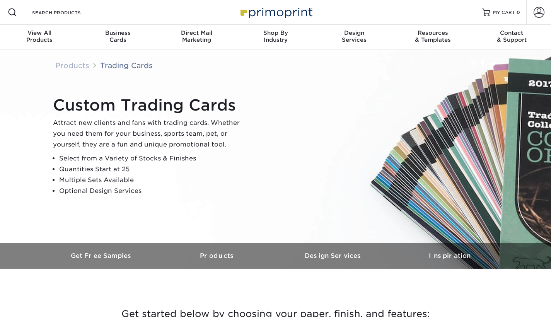  Describe the element at coordinates (518, 12) in the screenshot. I see `span: 0` at that location.